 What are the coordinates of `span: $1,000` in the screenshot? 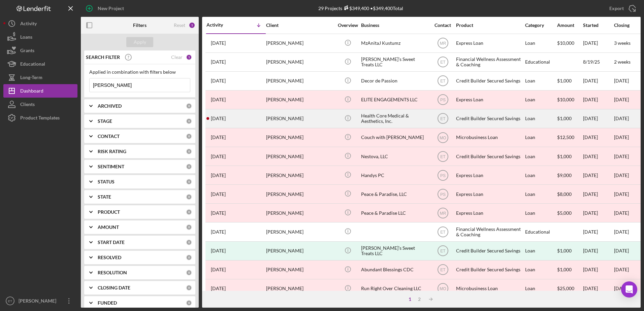 It's located at (564, 80).